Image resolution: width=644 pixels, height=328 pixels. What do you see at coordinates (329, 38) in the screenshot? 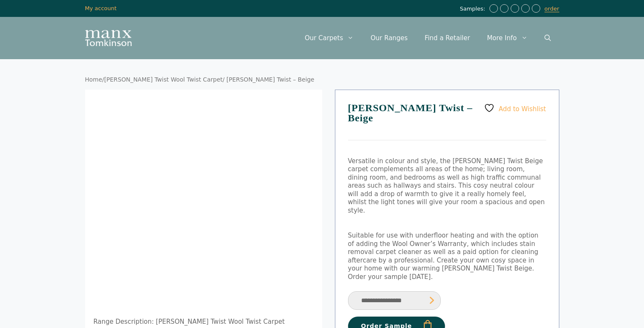
I see `a: Our Carpets` at bounding box center [329, 38].